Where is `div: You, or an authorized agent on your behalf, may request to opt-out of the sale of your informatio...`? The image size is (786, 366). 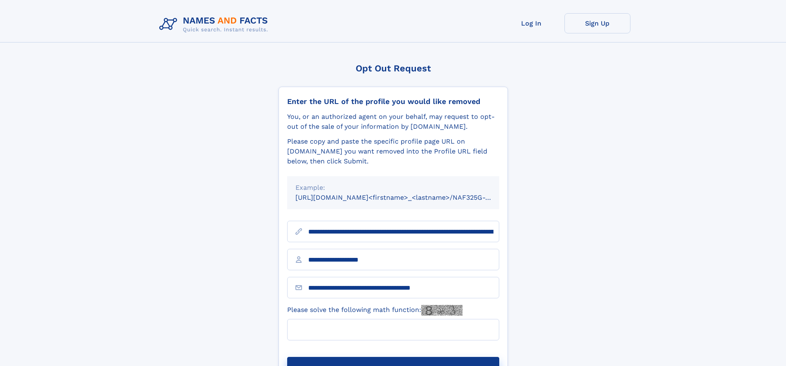
div: You, or an authorized agent on your behalf, may request to opt-out of the sale of your informatio... is located at coordinates (393, 122).